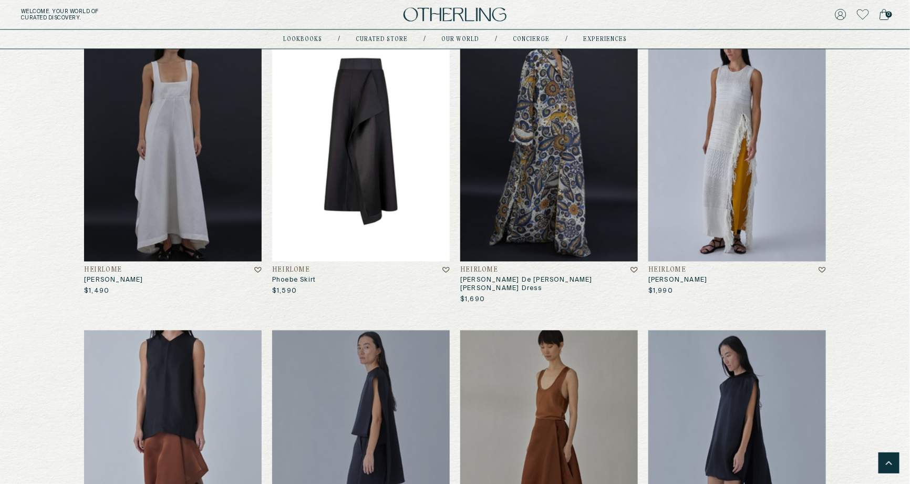 The width and height of the screenshot is (910, 484). Describe the element at coordinates (737, 141) in the screenshot. I see `img: Selena Tunic` at that location.